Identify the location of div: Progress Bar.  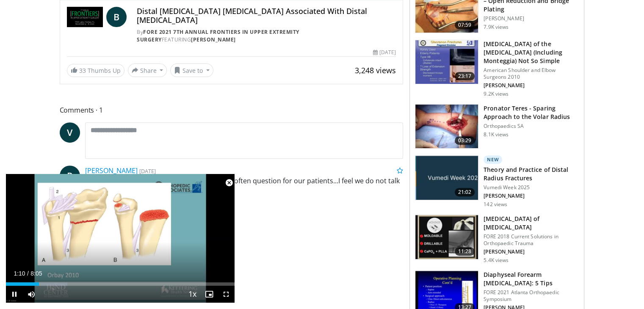
(120, 284).